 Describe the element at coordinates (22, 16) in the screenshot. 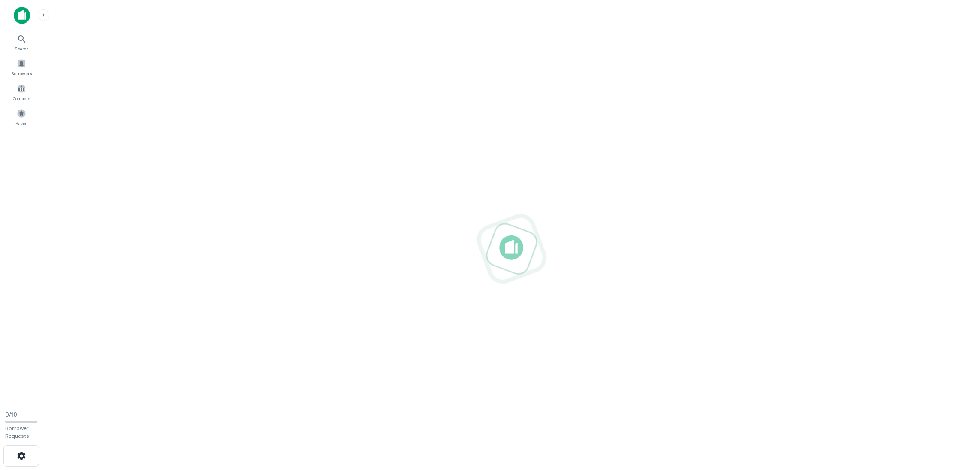

I see `img: capitalize-icon.png` at that location.